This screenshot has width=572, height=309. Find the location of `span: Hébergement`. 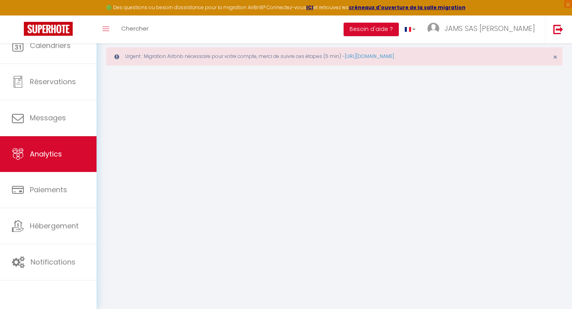

span: Hébergement is located at coordinates (54, 226).